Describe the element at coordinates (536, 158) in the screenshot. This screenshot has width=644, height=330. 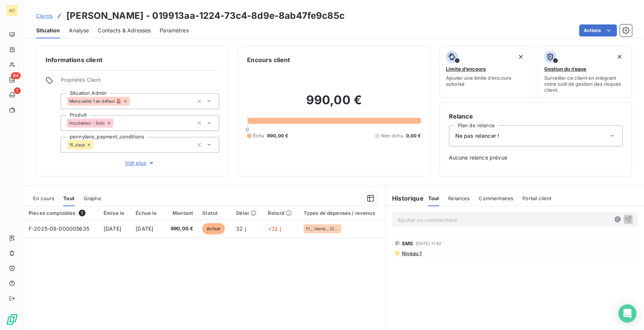
I see `span: Aucune relance prévue` at that location.